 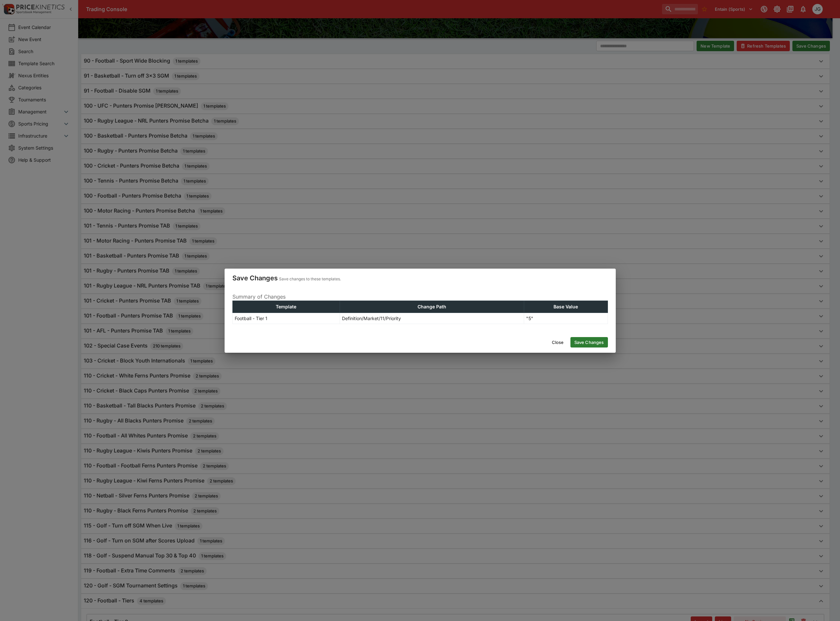 What do you see at coordinates (286, 307) in the screenshot?
I see `th: Template` at bounding box center [286, 307].